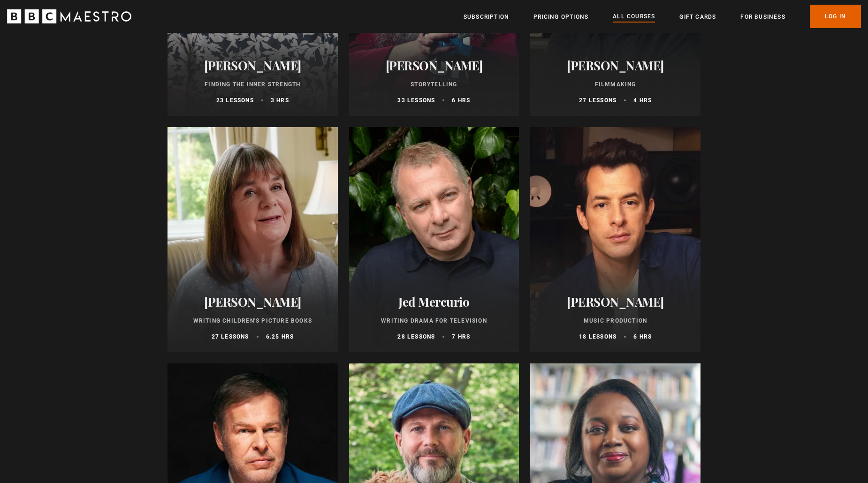  I want to click on p: Finding the Inner Strength, so click(252, 85).